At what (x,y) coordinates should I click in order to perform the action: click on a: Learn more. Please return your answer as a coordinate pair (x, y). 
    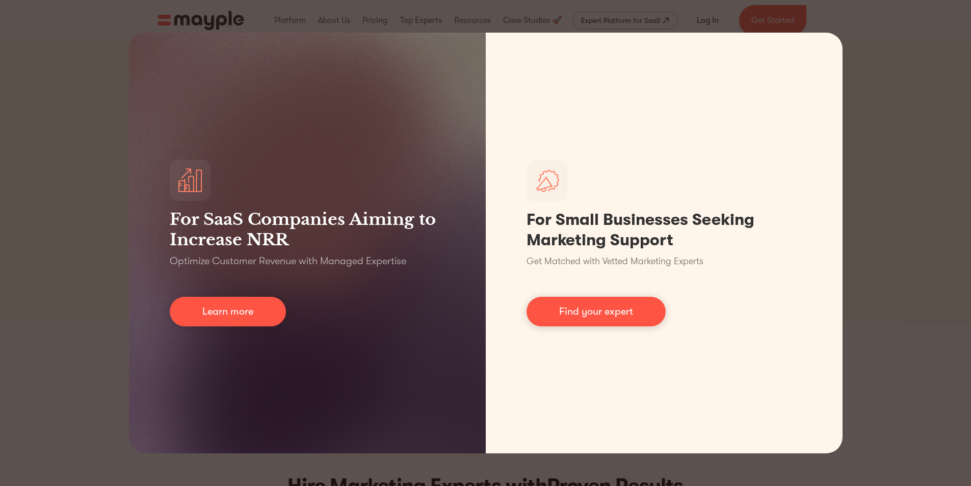
    Looking at the image, I should click on (228, 311).